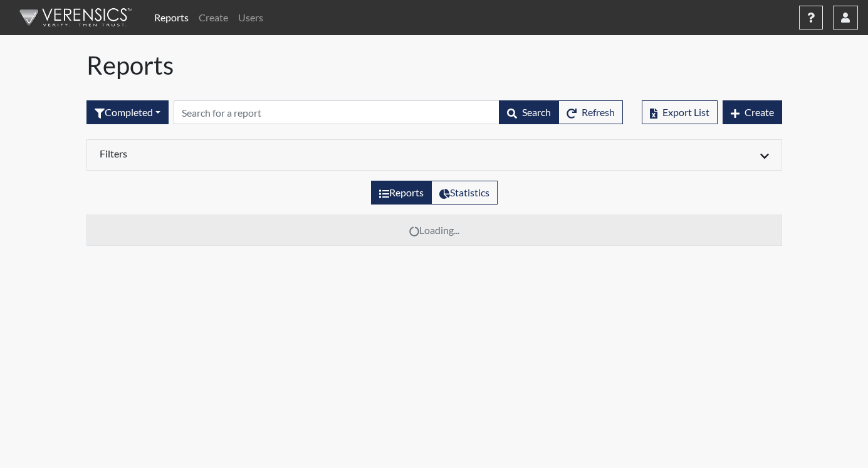 The image size is (868, 468). Describe the element at coordinates (435, 65) in the screenshot. I see `h1: Reports` at that location.